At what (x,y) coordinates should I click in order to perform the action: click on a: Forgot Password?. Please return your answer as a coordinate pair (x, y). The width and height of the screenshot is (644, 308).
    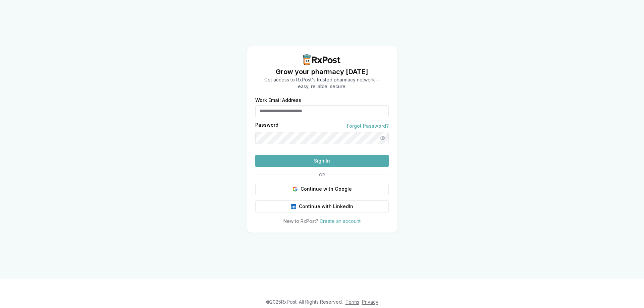
    Looking at the image, I should click on (368, 126).